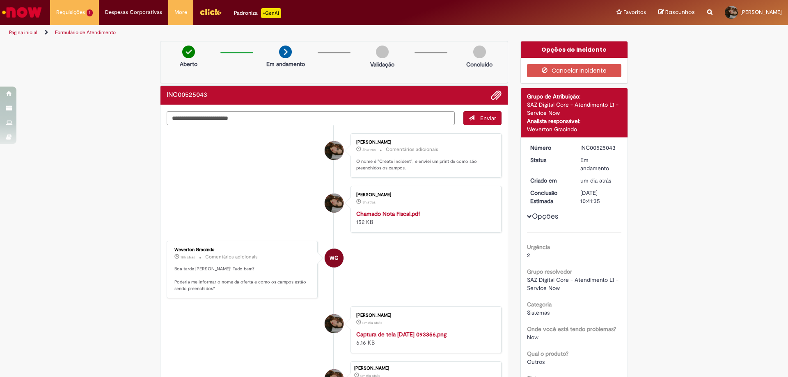  Describe the element at coordinates (372, 323) in the screenshot. I see `time: 29/09/2025 09:34:06` at that location.